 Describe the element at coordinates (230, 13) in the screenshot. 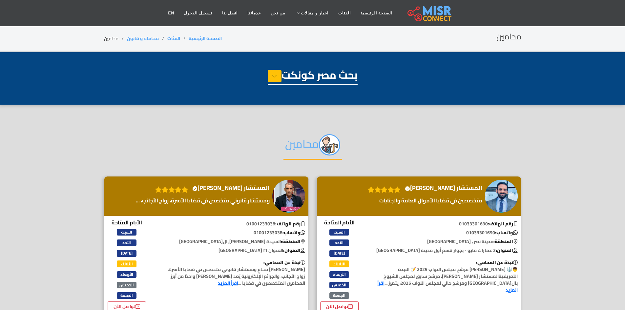

I see `a: اتصل بنا` at that location.